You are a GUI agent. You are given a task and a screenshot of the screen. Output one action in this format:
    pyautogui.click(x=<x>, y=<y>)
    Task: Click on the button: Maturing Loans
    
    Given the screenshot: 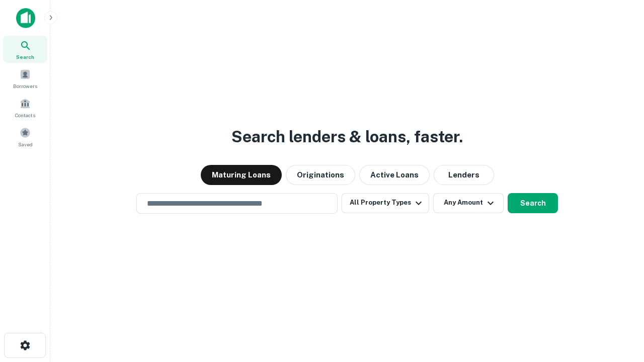 What is the action you would take?
    pyautogui.click(x=241, y=175)
    